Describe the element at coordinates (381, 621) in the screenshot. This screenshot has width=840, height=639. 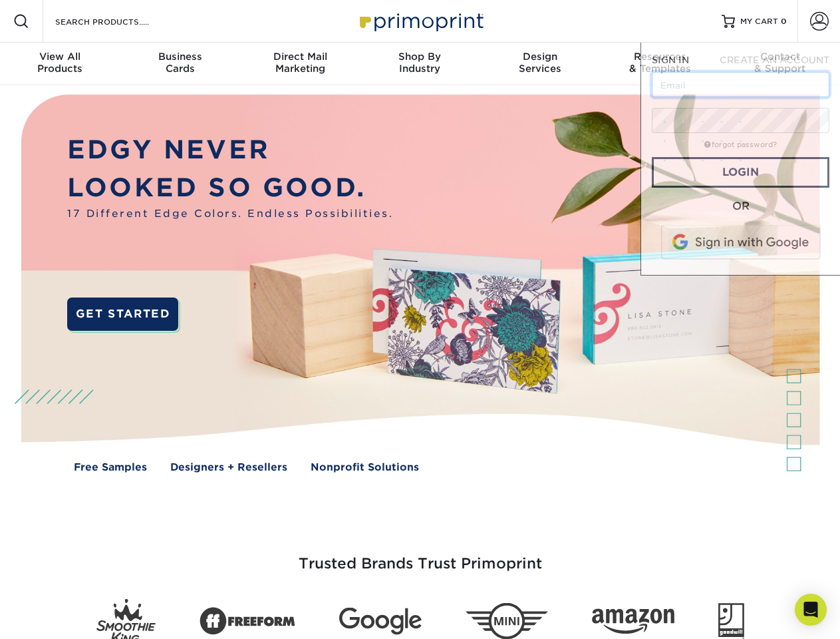
I see `img: Google` at that location.